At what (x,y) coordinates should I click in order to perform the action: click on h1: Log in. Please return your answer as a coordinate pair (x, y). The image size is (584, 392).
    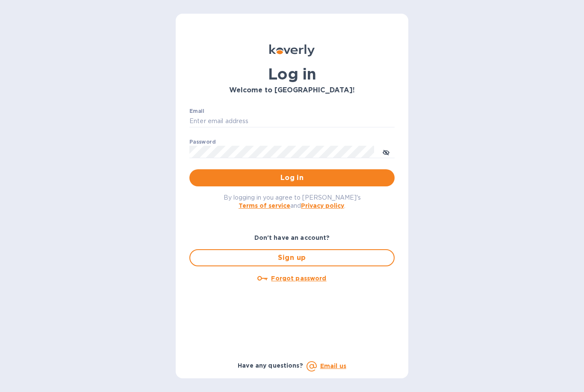
    Looking at the image, I should click on (292, 74).